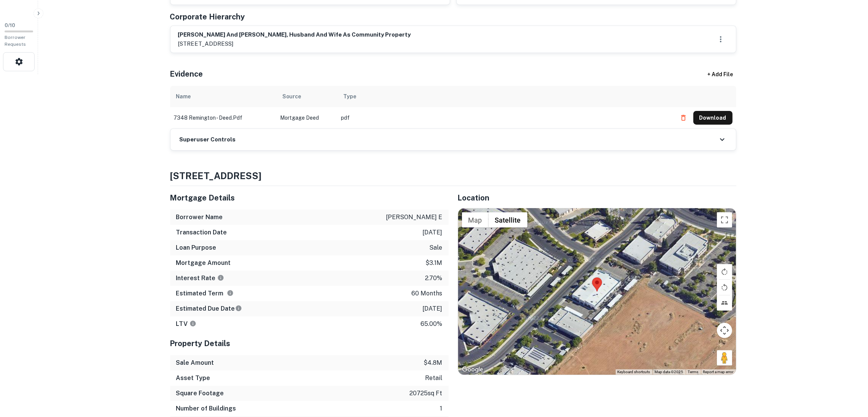 This screenshot has width=868, height=417. What do you see at coordinates (670, 372) in the screenshot?
I see `span: Map data ©2025` at bounding box center [670, 372].